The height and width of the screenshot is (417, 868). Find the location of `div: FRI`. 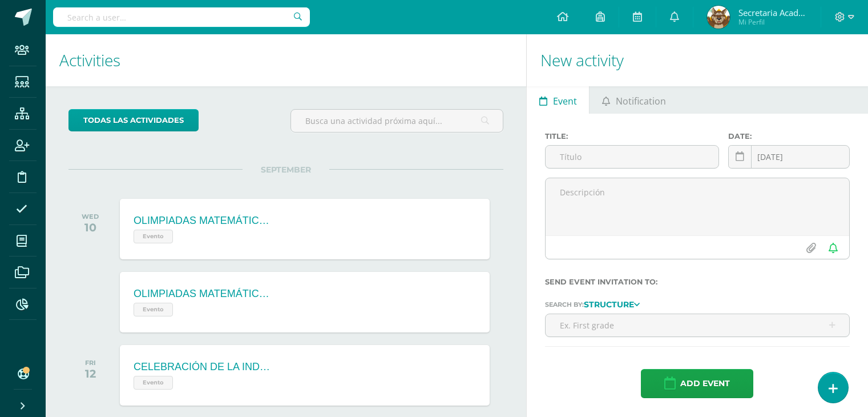

div: FRI is located at coordinates (90, 363).